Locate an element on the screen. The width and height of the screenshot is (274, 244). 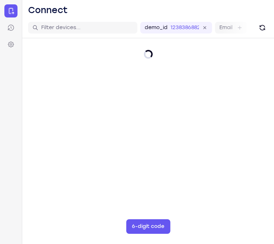
a: Connect is located at coordinates (11, 11).